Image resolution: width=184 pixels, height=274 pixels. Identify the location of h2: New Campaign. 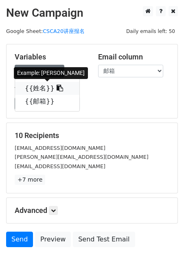
(92, 13).